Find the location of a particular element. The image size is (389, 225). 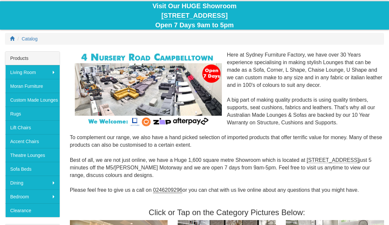

a: Living Room is located at coordinates (32, 72).